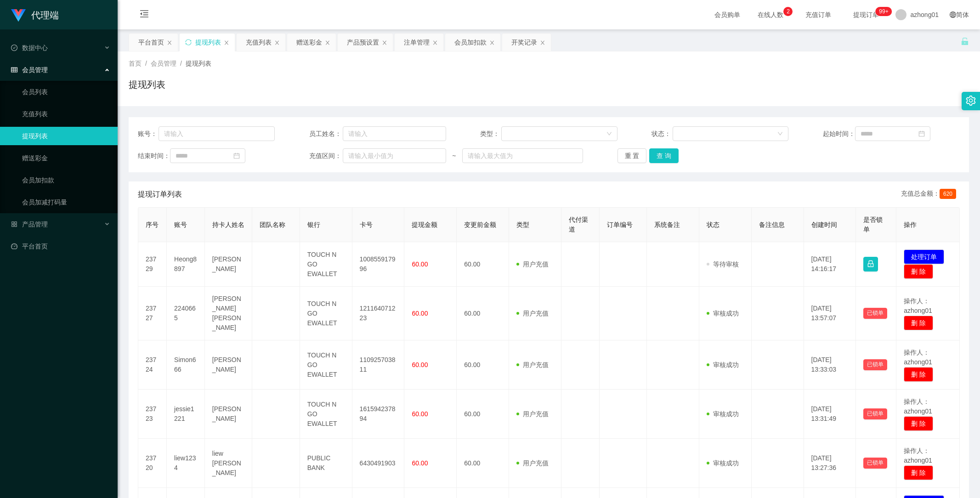 The image size is (980, 498). I want to click on i: 图标: unlock, so click(965, 41).